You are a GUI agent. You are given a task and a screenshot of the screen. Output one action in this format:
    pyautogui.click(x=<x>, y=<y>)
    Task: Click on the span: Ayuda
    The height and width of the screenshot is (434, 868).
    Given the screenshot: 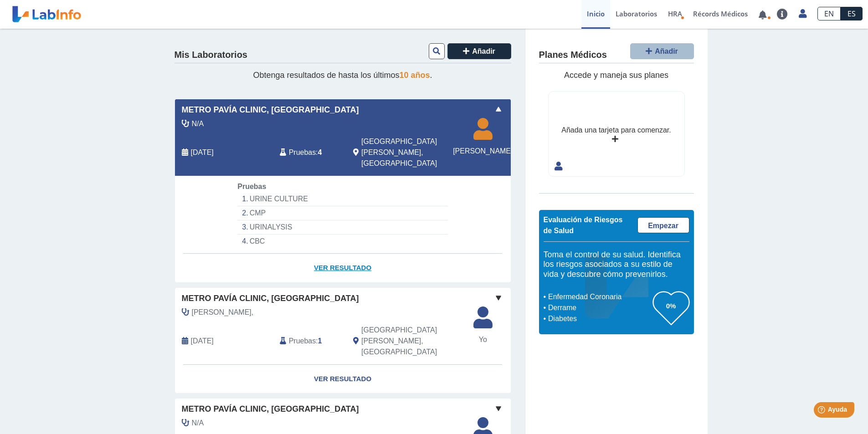 What is the action you would take?
    pyautogui.click(x=51, y=11)
    